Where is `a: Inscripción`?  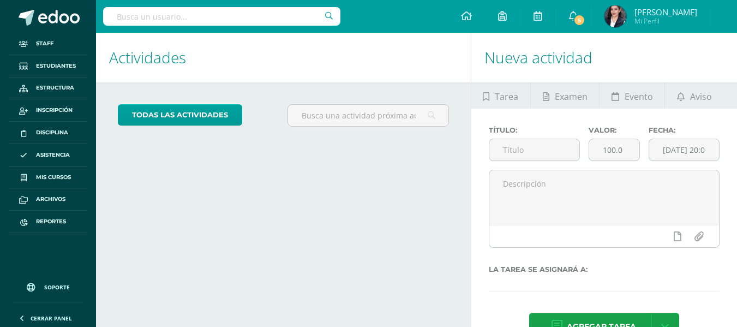 a: Inscripción is located at coordinates (48, 110).